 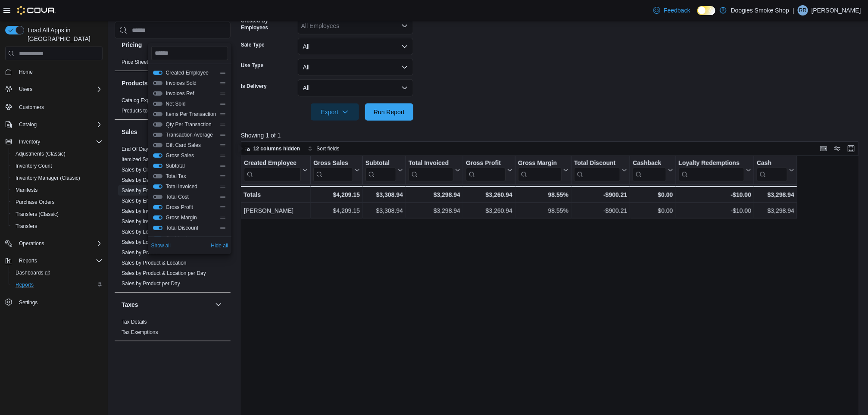 I want to click on span: Show all, so click(x=161, y=245).